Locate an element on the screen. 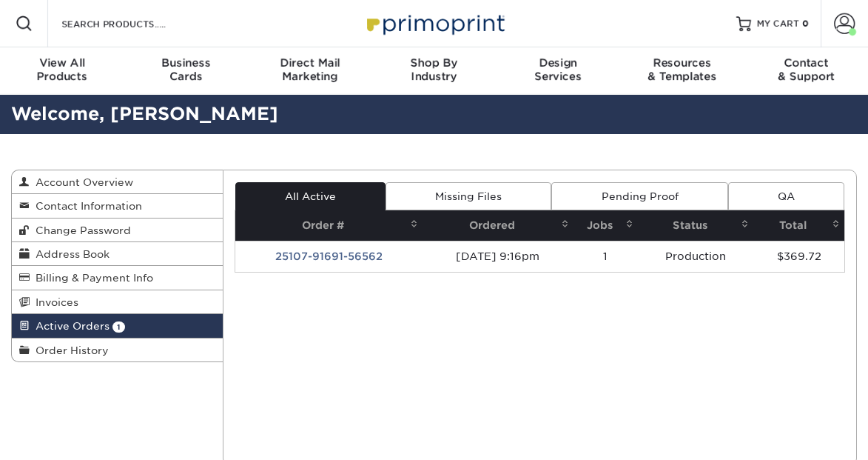  a: BusinessCards is located at coordinates (186, 71).